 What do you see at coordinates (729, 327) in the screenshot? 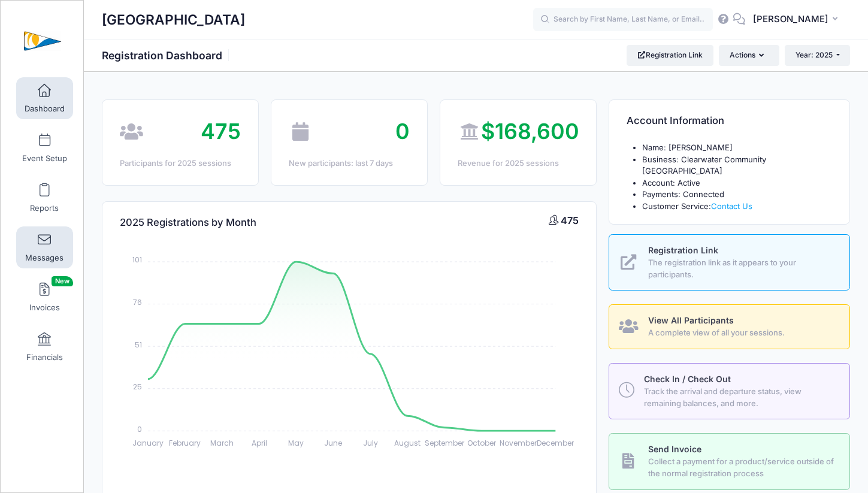
I see `a: View All Participants A complete view of all your sessions.` at bounding box center [729, 327].